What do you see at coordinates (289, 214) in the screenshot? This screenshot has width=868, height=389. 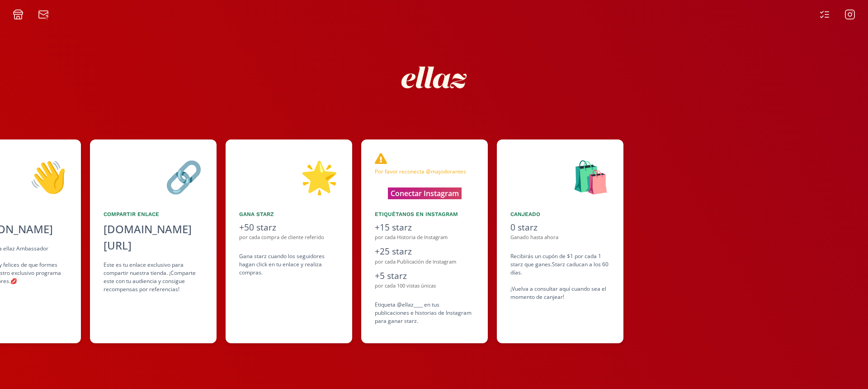 I see `div: Gana starz` at bounding box center [289, 214].